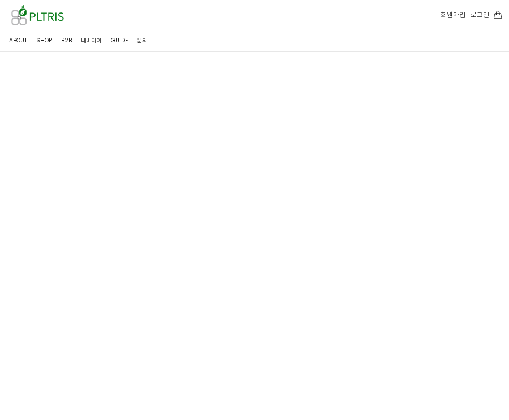 The width and height of the screenshot is (509, 420). What do you see at coordinates (142, 40) in the screenshot?
I see `span: 문의` at bounding box center [142, 40].